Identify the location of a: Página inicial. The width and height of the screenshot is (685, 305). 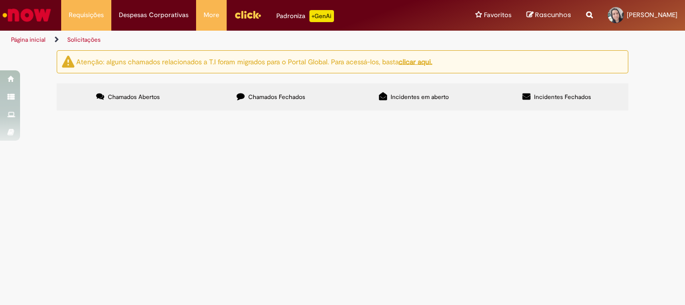
(28, 40).